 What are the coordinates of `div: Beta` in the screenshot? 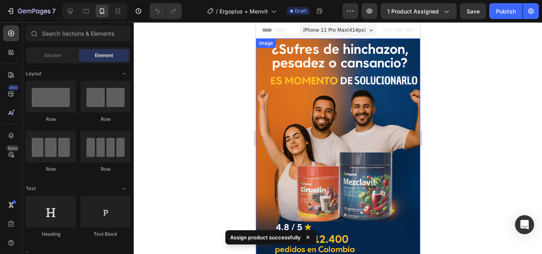 It's located at (12, 148).